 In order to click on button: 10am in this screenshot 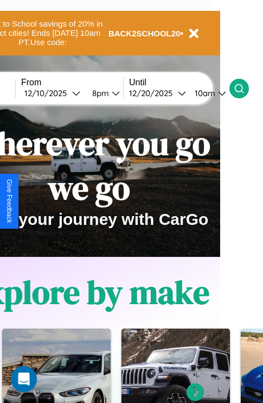, I will do `click(208, 93)`.